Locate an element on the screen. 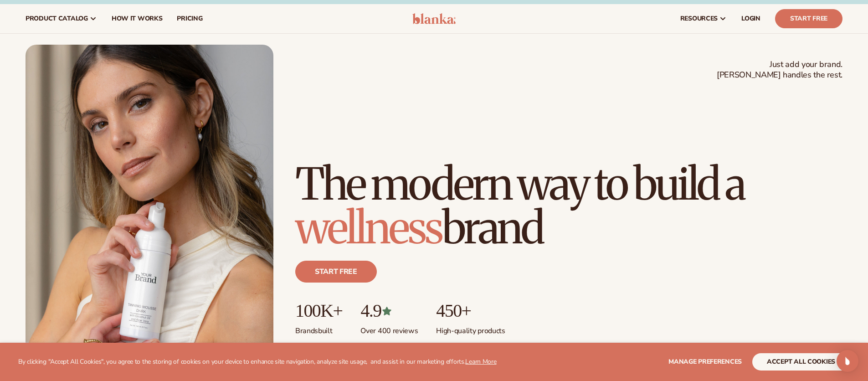 The image size is (868, 381). img: logo is located at coordinates (434, 19).